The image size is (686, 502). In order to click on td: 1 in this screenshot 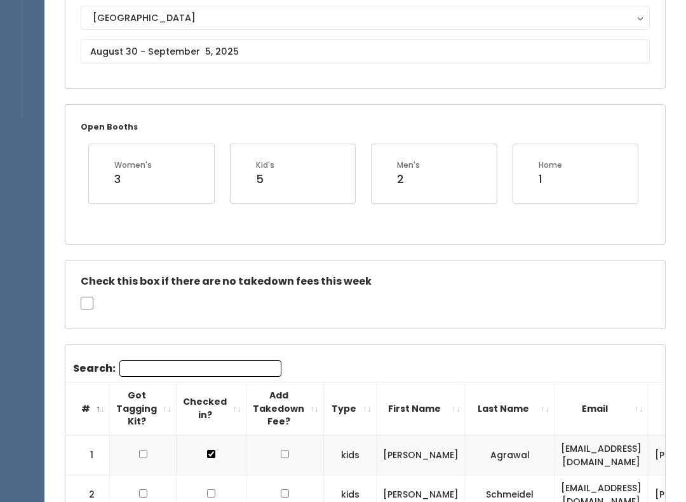, I will do `click(88, 455)`.